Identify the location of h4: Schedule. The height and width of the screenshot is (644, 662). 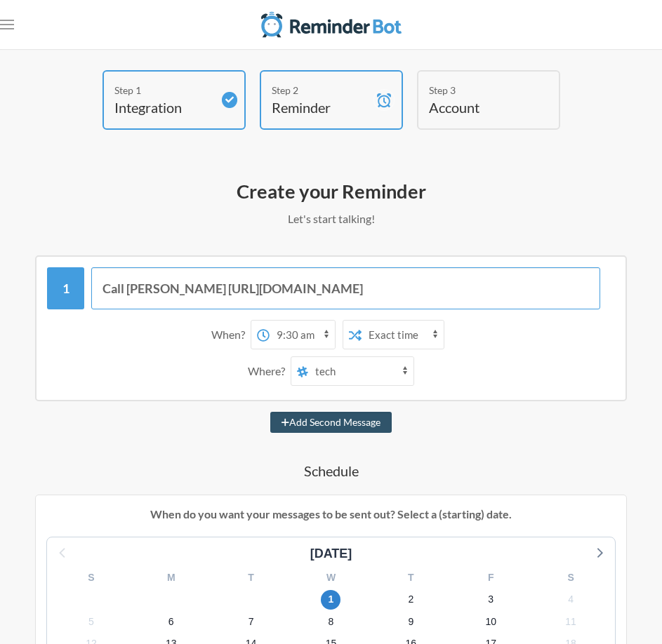
(330, 471).